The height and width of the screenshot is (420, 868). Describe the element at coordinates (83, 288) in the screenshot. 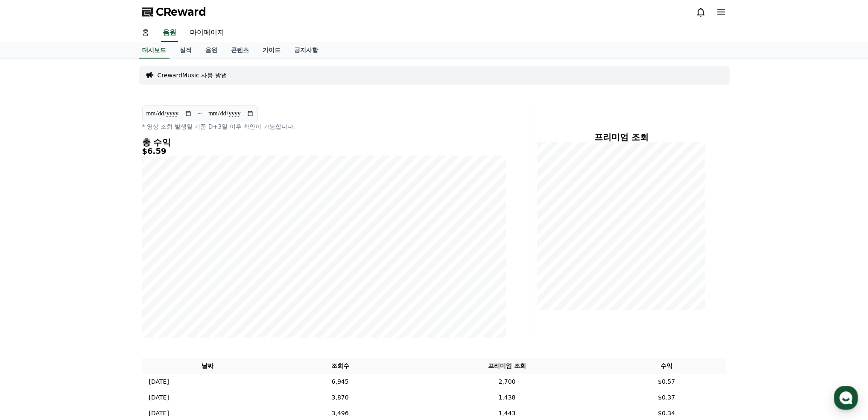

I see `span: 대화` at that location.